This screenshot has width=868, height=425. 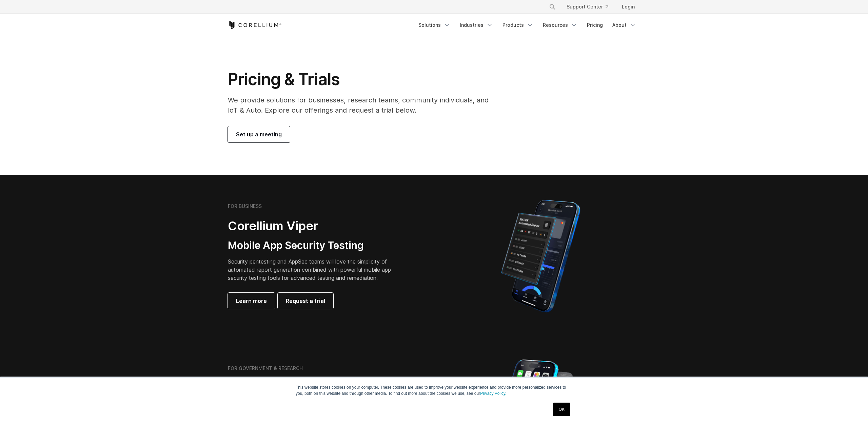 What do you see at coordinates (552, 7) in the screenshot?
I see `button: Search` at bounding box center [552, 7].